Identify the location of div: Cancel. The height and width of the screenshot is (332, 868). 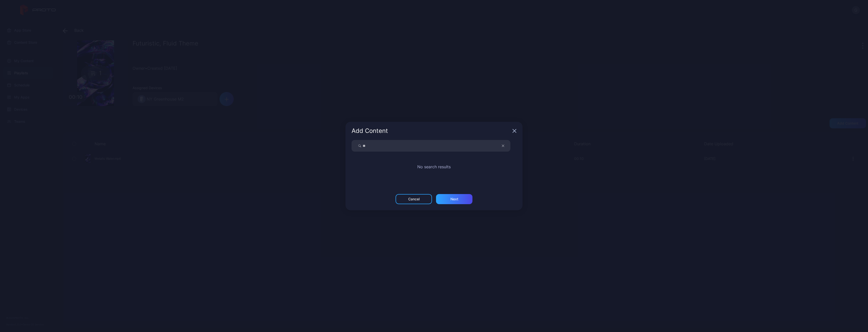
(414, 199).